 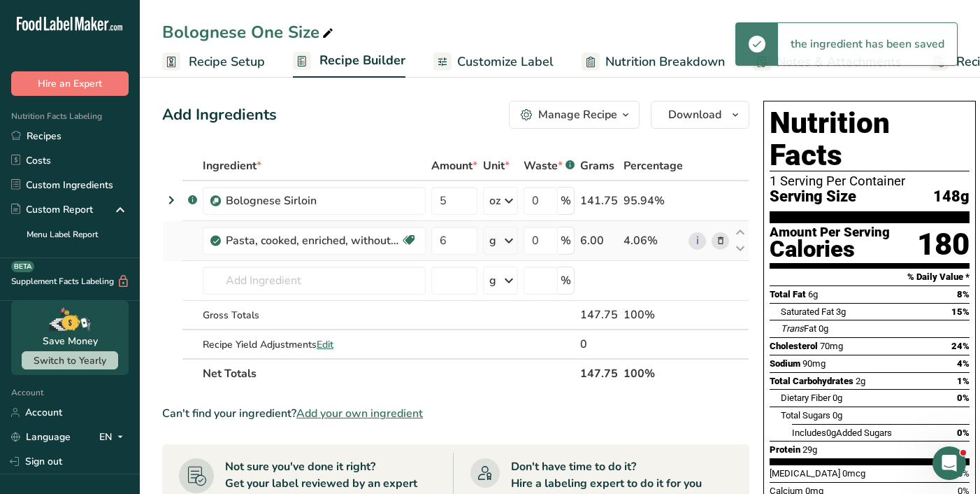 I want to click on div: Waste, so click(x=549, y=166).